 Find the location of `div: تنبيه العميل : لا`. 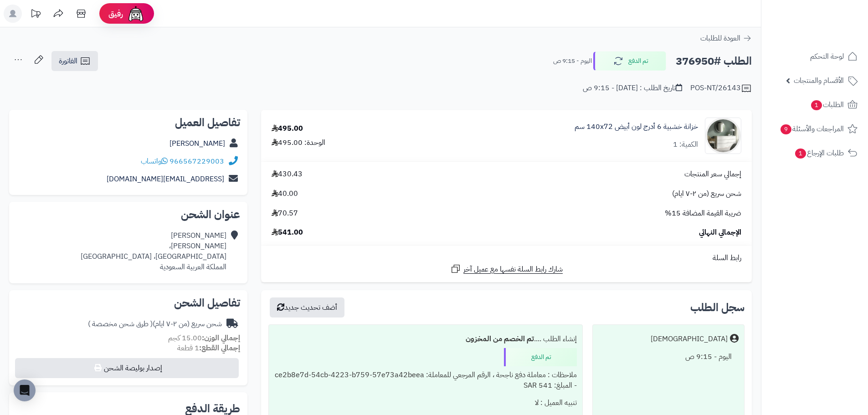

div: تنبيه العميل : لا is located at coordinates (425, 402).